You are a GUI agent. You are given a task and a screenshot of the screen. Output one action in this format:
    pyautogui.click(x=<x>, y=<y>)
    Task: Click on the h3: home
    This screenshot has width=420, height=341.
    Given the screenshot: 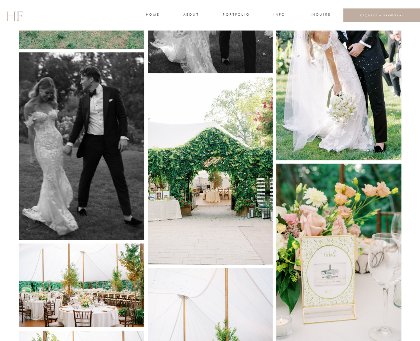 What is the action you would take?
    pyautogui.click(x=152, y=15)
    